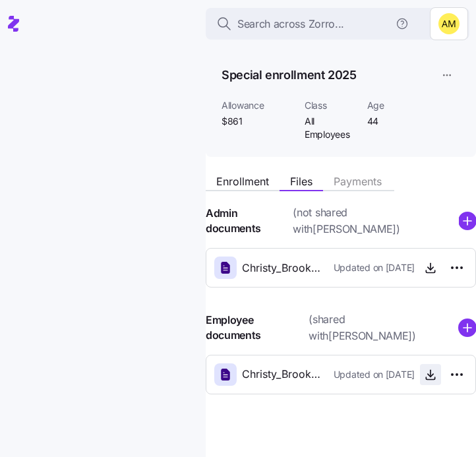  What do you see at coordinates (256, 328) in the screenshot?
I see `h4: Employee documents` at bounding box center [256, 328].